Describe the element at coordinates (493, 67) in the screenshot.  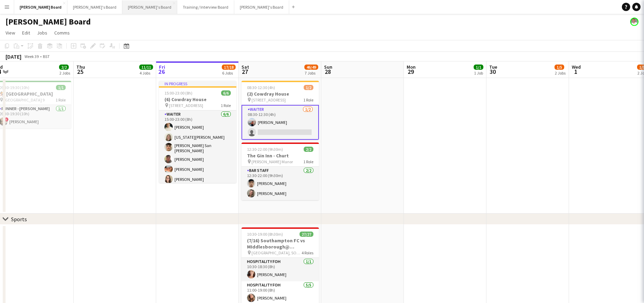
I see `span: Tue` at that location.